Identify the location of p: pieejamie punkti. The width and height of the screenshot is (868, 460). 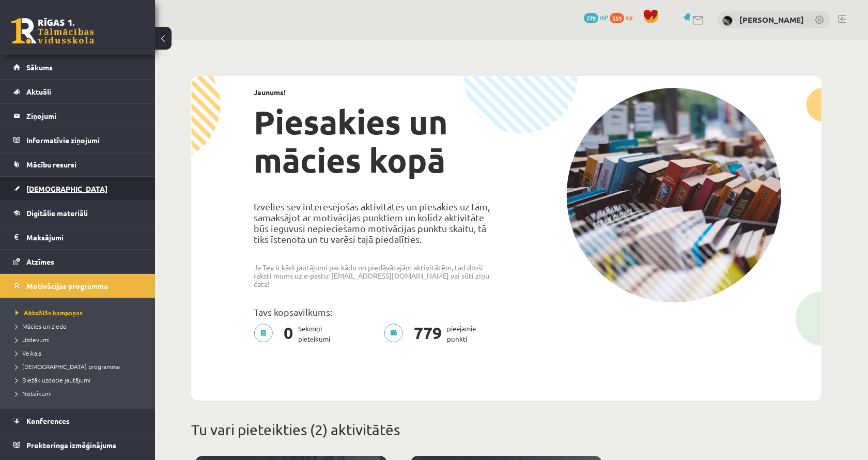
(433, 334).